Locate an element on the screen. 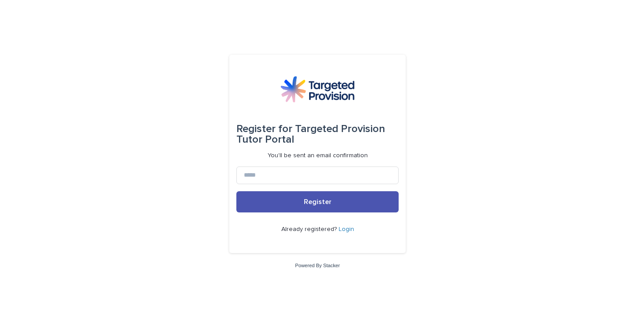  img: M5nRWzHhSzIhMunXDL62 is located at coordinates (318, 89).